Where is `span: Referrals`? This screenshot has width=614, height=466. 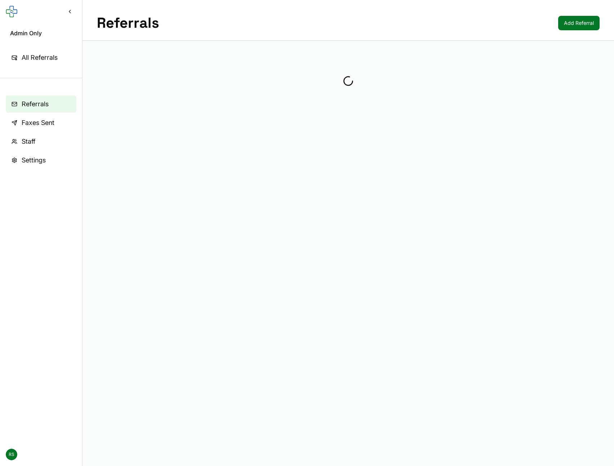
span: Referrals is located at coordinates (35, 104).